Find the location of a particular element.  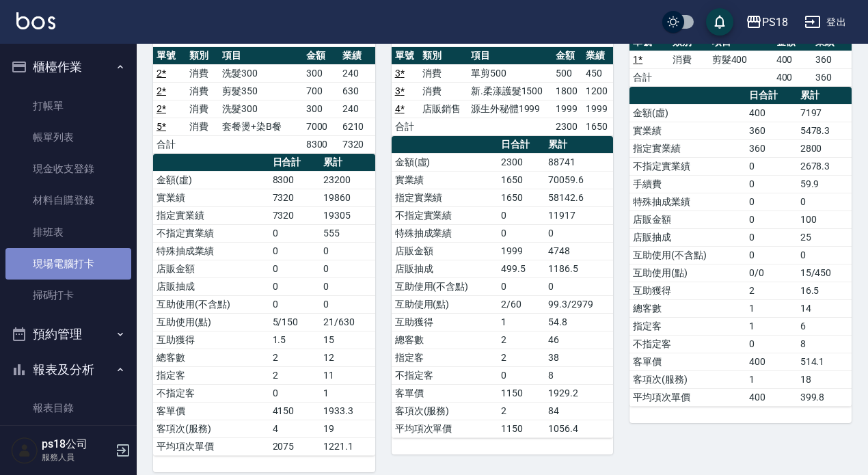

td: 18 is located at coordinates (824, 379).